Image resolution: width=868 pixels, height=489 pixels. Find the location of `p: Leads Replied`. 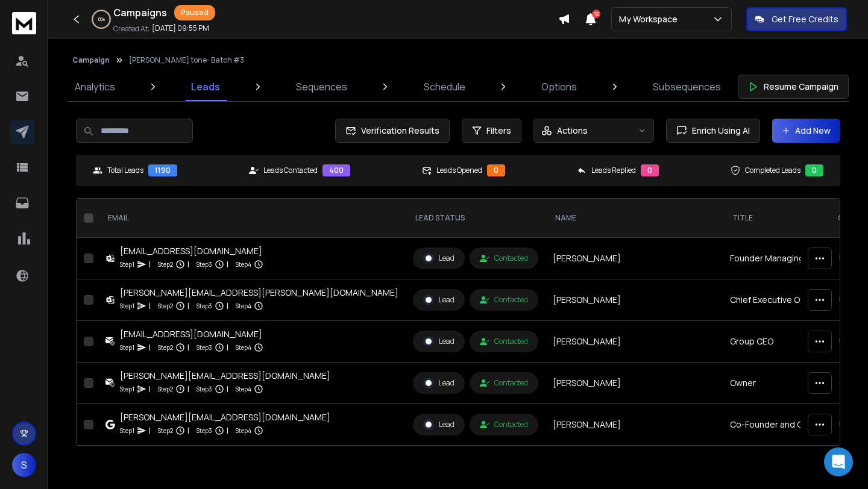

p: Leads Replied is located at coordinates (614, 170).